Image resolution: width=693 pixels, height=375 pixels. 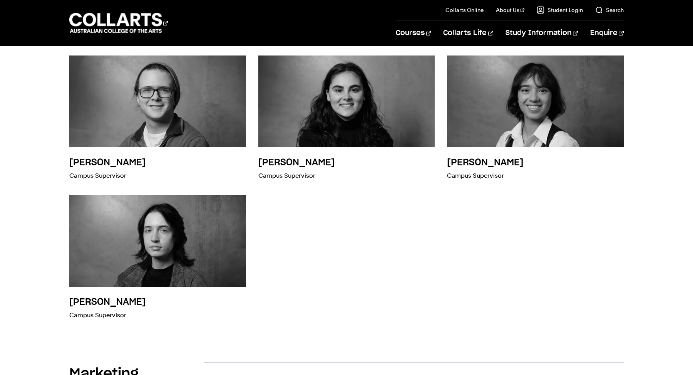 What do you see at coordinates (542, 33) in the screenshot?
I see `a: Study Information` at bounding box center [542, 33].